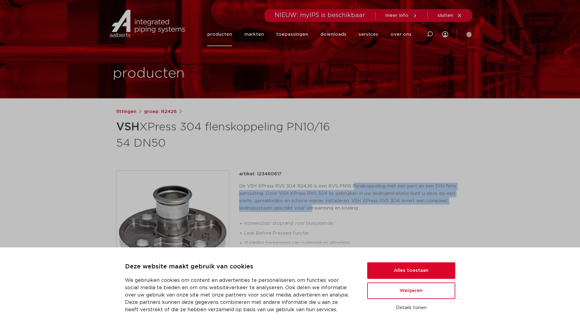  I want to click on strong: VSH, so click(128, 127).